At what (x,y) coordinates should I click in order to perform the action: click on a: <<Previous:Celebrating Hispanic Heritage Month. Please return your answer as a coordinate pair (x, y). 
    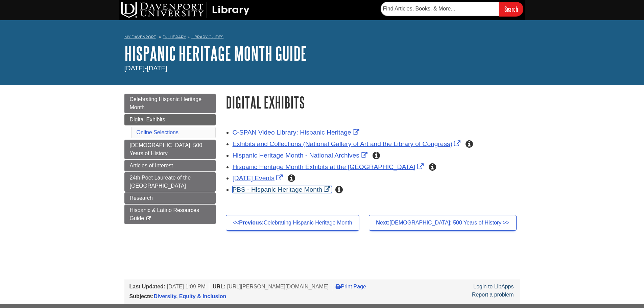
    Looking at the image, I should click on (292, 223).